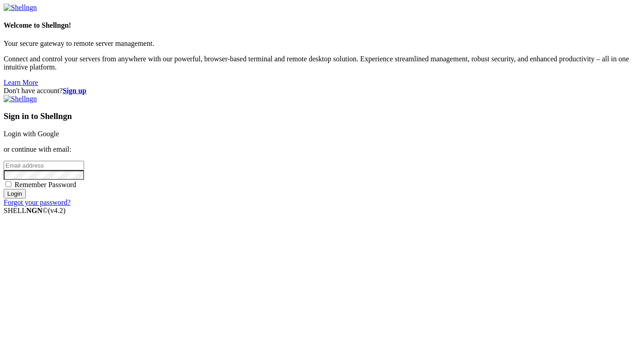  Describe the element at coordinates (15, 194) in the screenshot. I see `input: Login` at that location.